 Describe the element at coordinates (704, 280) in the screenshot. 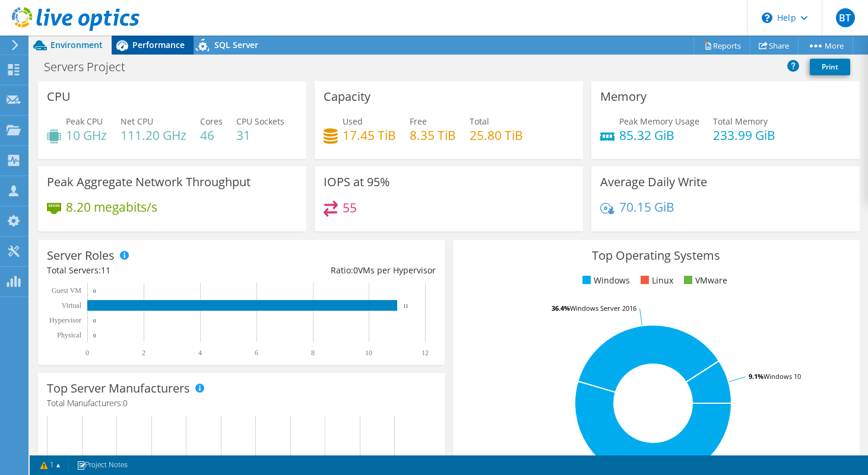

I see `li: VMware` at that location.